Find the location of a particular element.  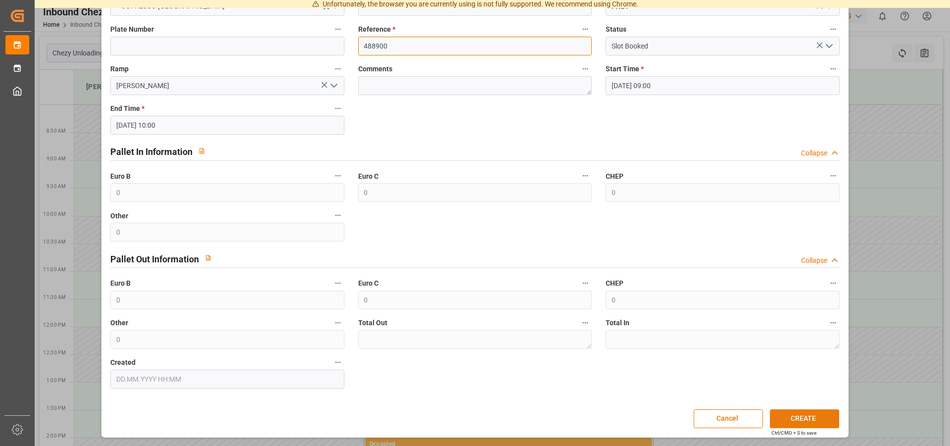

button: Plate Number is located at coordinates (338, 29).